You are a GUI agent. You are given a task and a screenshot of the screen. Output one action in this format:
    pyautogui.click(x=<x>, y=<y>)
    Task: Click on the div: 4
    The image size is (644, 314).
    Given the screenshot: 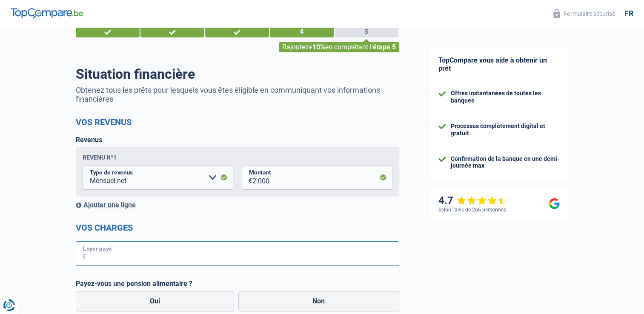 What is the action you would take?
    pyautogui.click(x=301, y=32)
    